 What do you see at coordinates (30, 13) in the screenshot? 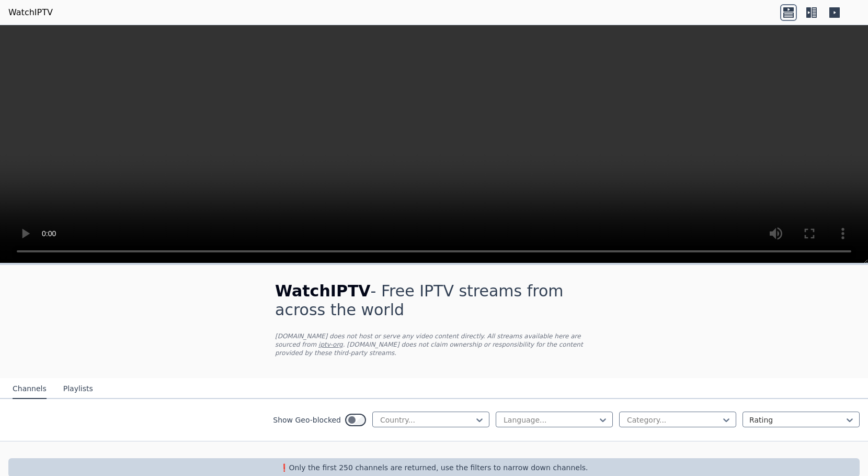
I see `a: WatchIPTV` at bounding box center [30, 13].